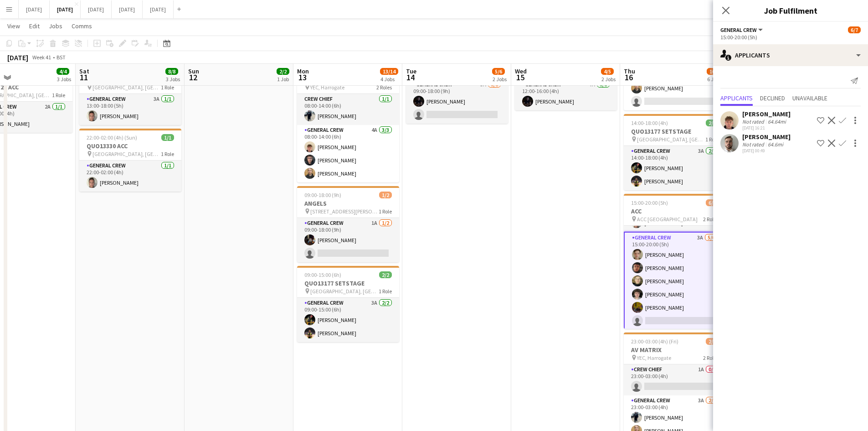  What do you see at coordinates (34, 26) in the screenshot?
I see `a: Edit` at bounding box center [34, 26].